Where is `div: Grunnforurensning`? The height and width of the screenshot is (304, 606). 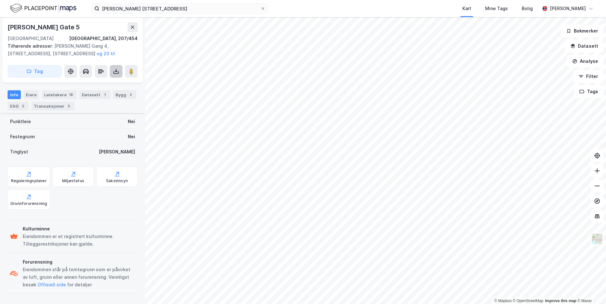
div: Grunnforurensning is located at coordinates (29, 204).